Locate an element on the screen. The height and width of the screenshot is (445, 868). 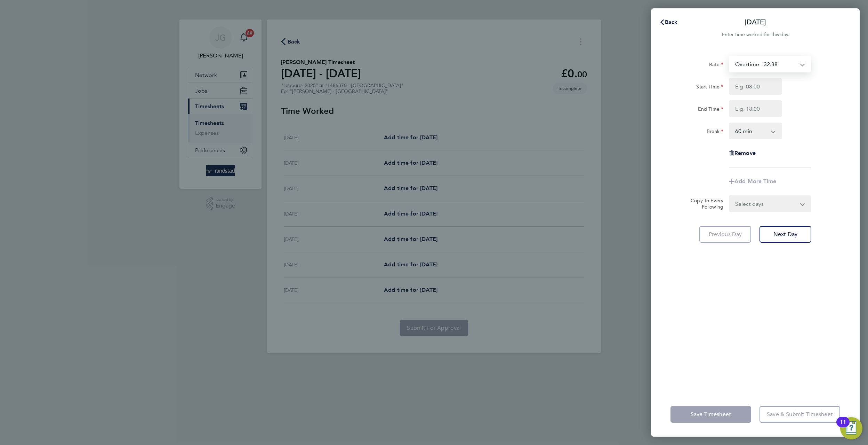
div: Enter time worked for this day. is located at coordinates (756, 35).